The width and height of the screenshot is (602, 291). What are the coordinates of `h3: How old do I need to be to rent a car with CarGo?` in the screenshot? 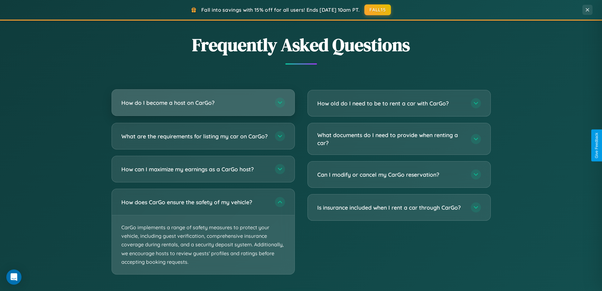 It's located at (391, 103).